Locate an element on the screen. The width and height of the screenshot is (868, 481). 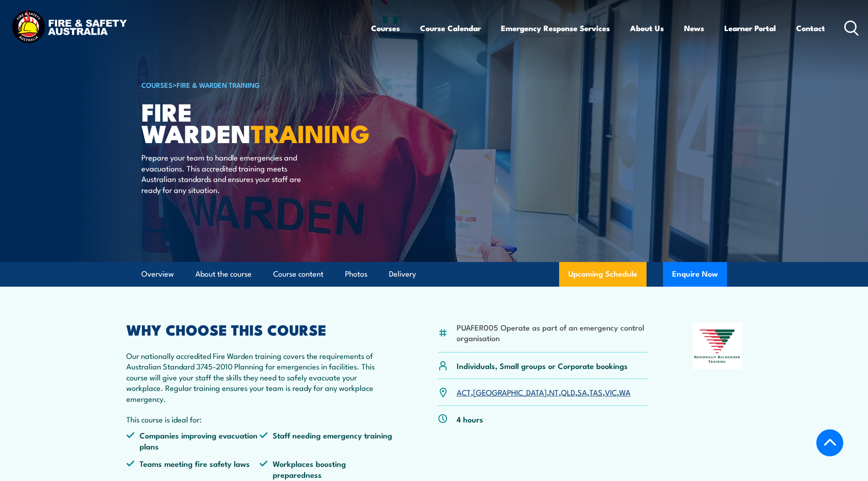
p: Prepare your team to handle emergencies and evacuations. This accredited training meets Australia... is located at coordinates (224, 173).